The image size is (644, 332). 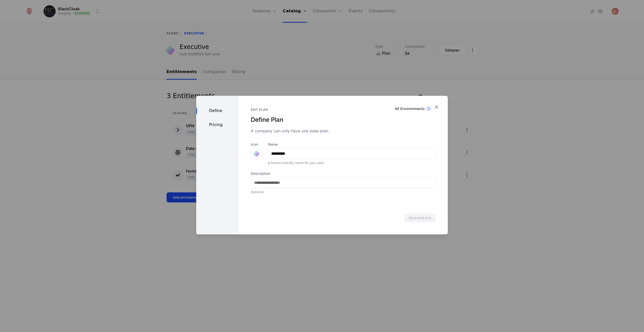 I want to click on div: Optional, so click(x=343, y=192).